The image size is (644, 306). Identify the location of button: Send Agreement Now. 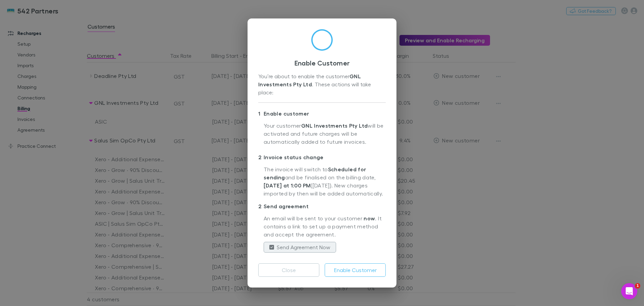
(300, 248).